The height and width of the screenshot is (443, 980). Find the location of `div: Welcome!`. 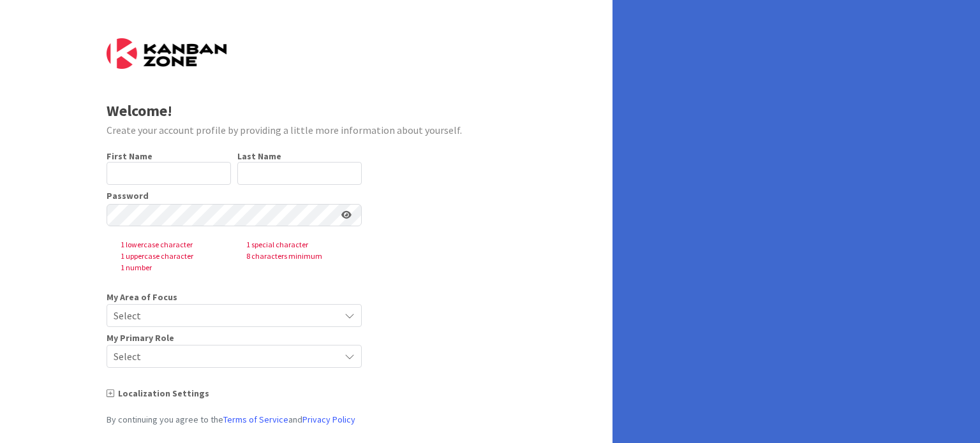

div: Welcome! is located at coordinates (307, 111).